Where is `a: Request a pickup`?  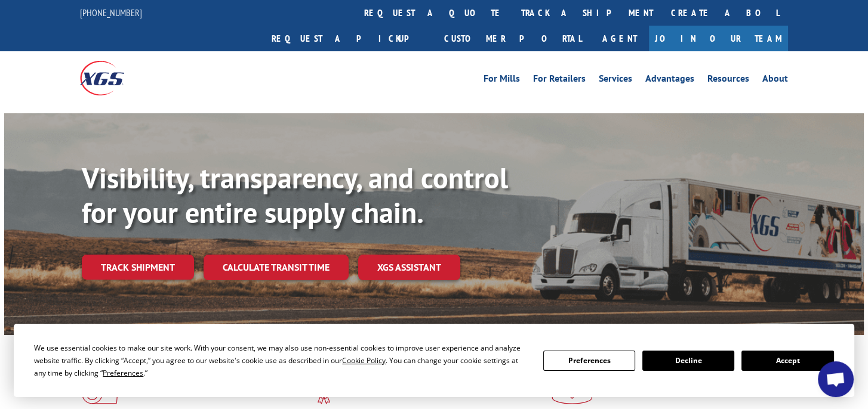
a: Request a pickup is located at coordinates (349, 38).